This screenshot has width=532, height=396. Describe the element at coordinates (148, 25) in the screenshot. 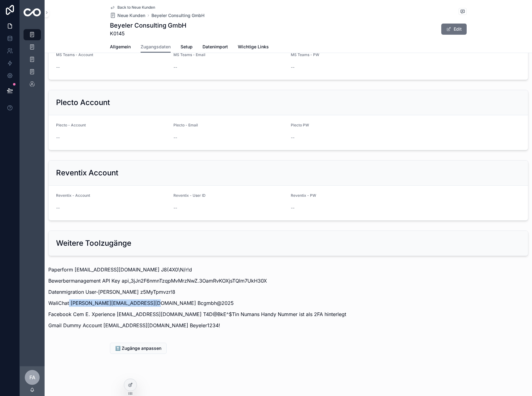

I see `h1: Beyeler Consulting GmbH` at that location.